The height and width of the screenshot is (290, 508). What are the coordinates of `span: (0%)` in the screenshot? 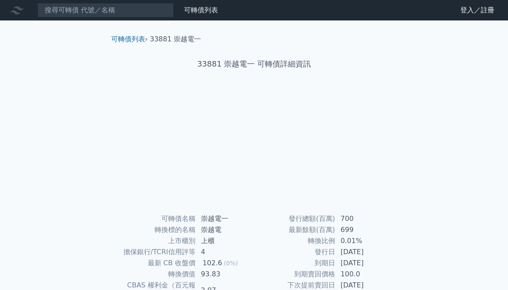 It's located at (231, 263).